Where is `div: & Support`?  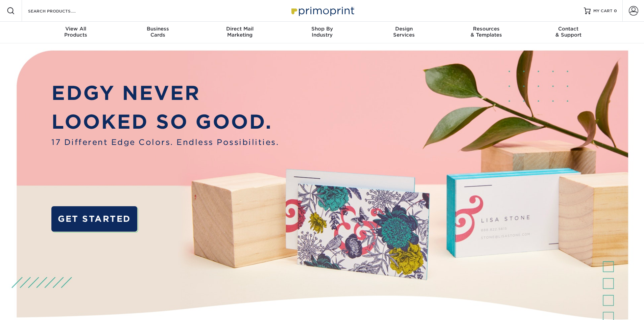 div: & Support is located at coordinates (568, 32).